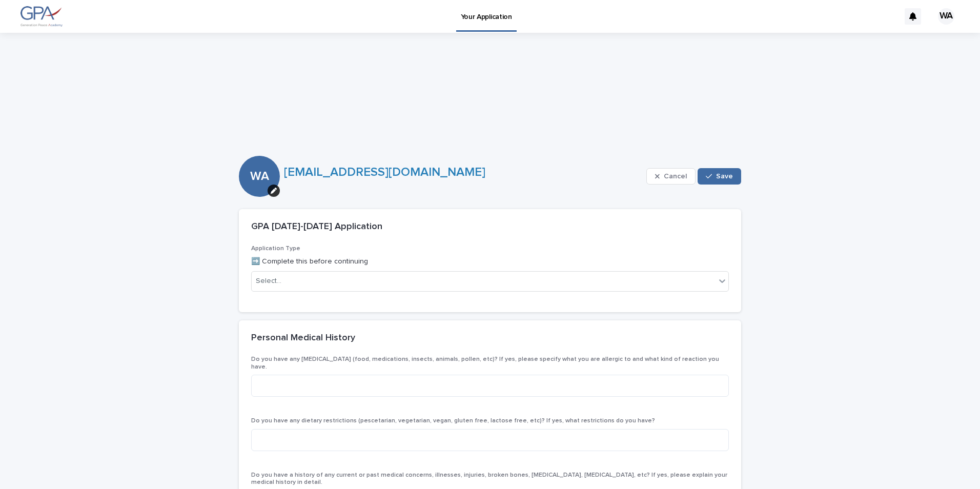 The height and width of the screenshot is (489, 980). What do you see at coordinates (269, 281) in the screenshot?
I see `div: Select...` at bounding box center [269, 281].